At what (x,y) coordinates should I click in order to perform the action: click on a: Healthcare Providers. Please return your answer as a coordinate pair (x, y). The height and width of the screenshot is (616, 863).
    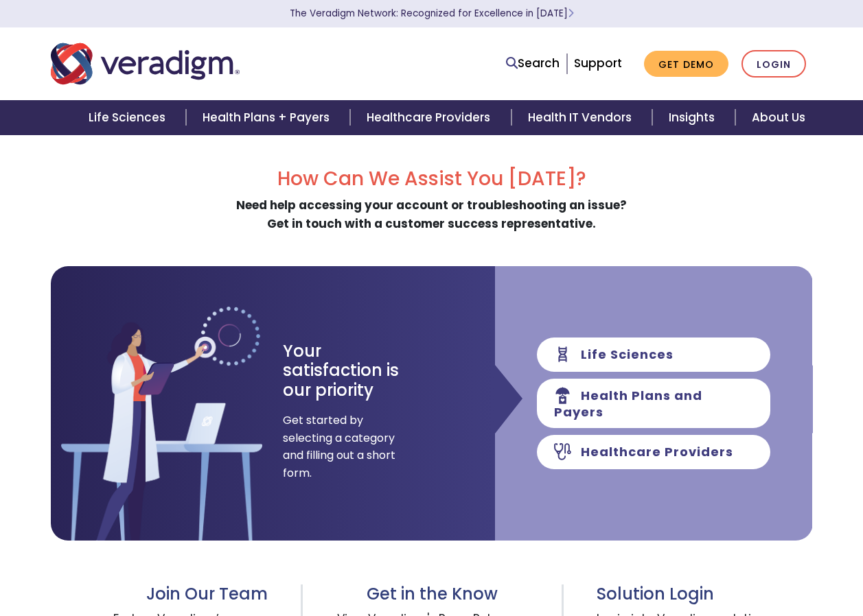
    Looking at the image, I should click on (430, 118).